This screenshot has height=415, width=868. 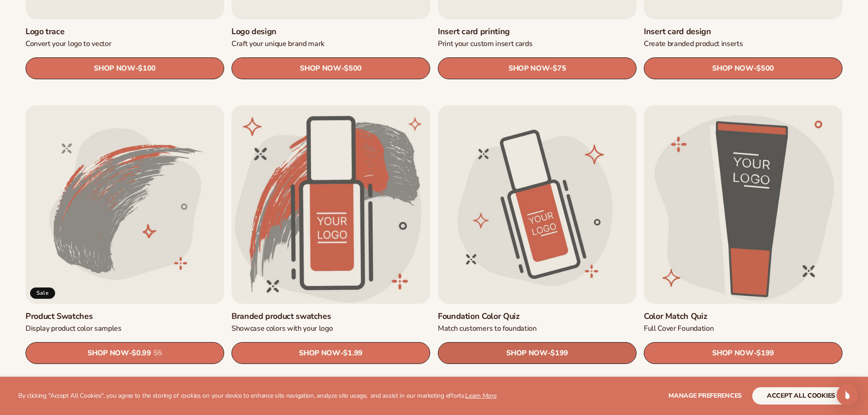 What do you see at coordinates (125, 353) in the screenshot?
I see `a: SHOP NOW- $0.99 $5` at bounding box center [125, 353].